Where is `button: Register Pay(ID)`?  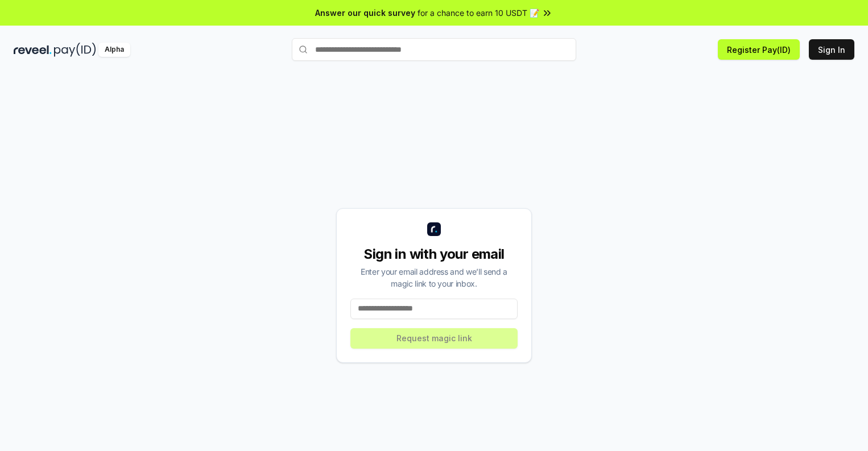 button: Register Pay(ID) is located at coordinates (759, 50).